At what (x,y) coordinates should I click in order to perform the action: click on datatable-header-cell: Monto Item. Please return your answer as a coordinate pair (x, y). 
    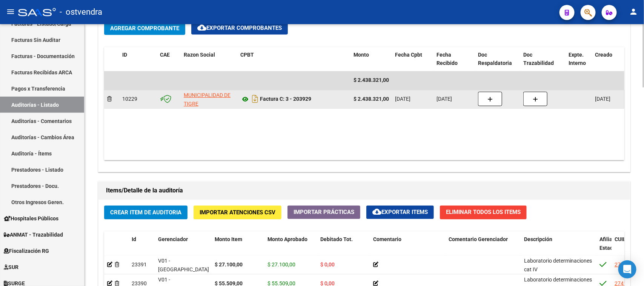
    Looking at the image, I should click on (238, 248).